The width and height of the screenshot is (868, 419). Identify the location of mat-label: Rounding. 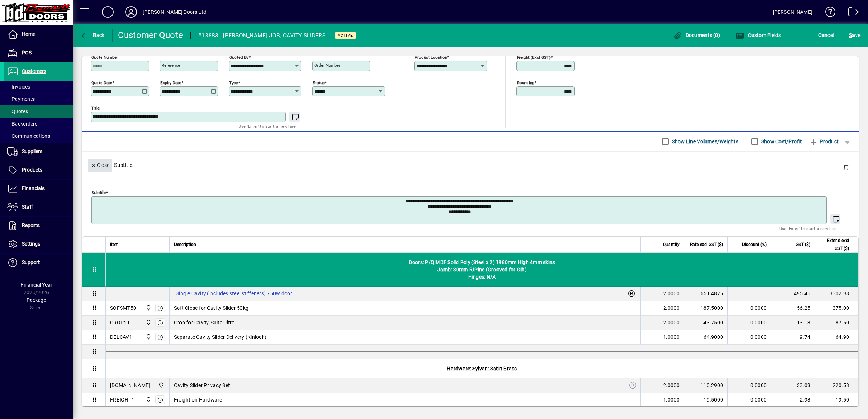
(525, 82).